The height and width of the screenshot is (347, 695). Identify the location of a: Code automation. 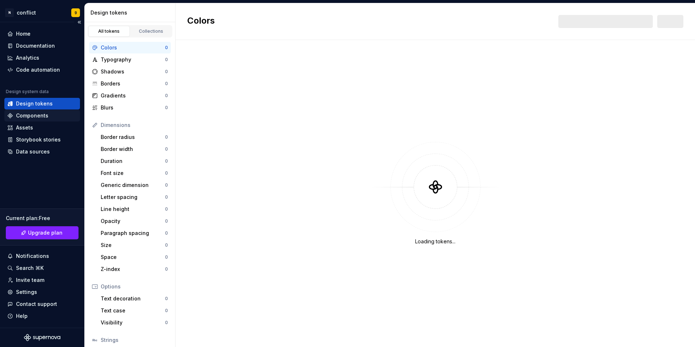
(42, 70).